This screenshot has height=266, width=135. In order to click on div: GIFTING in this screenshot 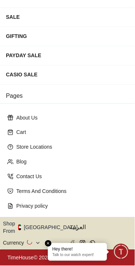, I will do `click(67, 36)`.